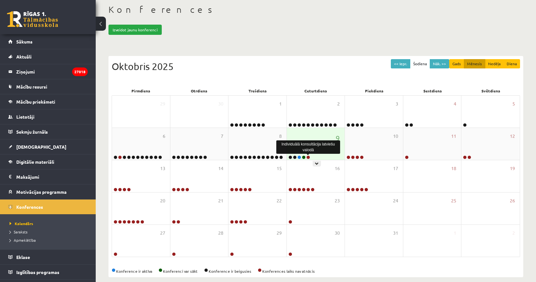 The height and width of the screenshot is (282, 536). Describe the element at coordinates (48, 257) in the screenshot. I see `a: Eklase` at that location.